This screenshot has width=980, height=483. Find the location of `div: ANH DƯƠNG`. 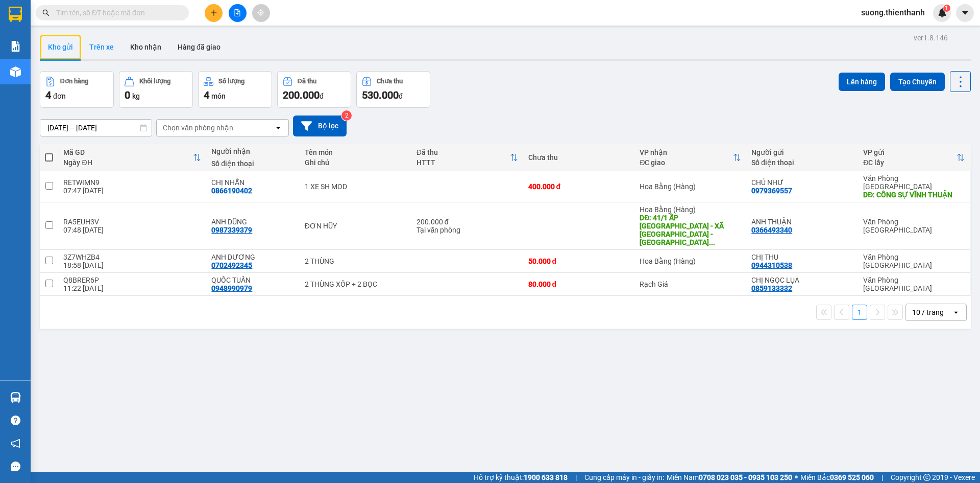

div: ANH DƯƠNG is located at coordinates (253, 257).